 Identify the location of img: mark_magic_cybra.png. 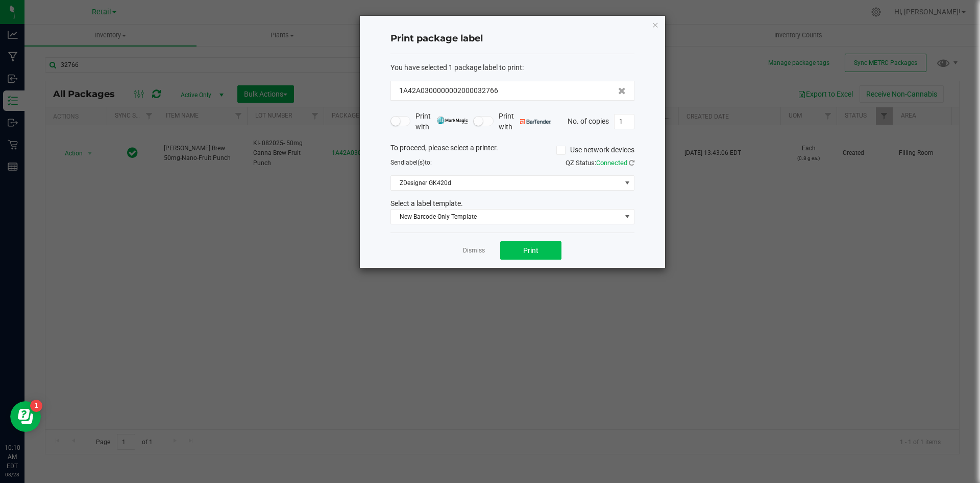
(452, 120).